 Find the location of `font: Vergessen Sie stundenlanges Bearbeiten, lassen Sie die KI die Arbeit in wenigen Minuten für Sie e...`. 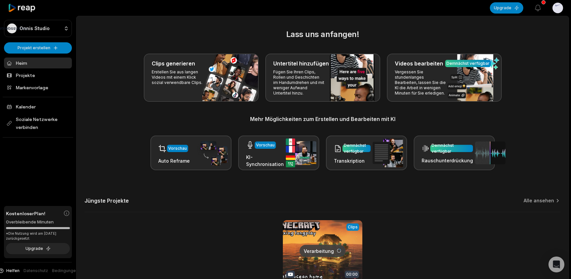

font: Vergessen Sie stundenlanges Bearbeiten, lassen Sie die KI die Arbeit in wenigen Minuten für Sie e... is located at coordinates (420, 82).